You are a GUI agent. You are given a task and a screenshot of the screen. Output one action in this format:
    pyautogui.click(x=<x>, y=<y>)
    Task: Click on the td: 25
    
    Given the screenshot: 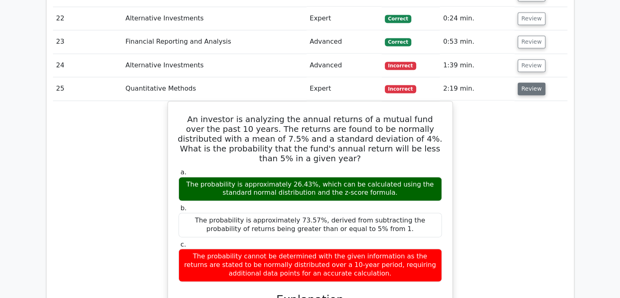 What is the action you would take?
    pyautogui.click(x=88, y=89)
    